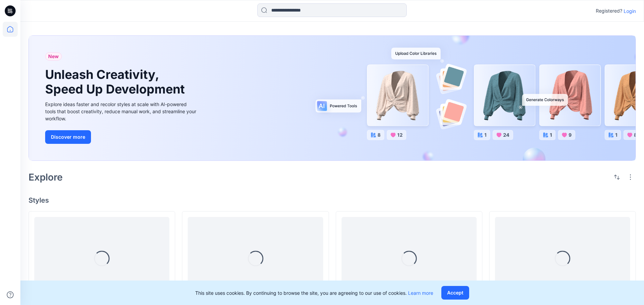  I want to click on h4: Styles, so click(332, 200).